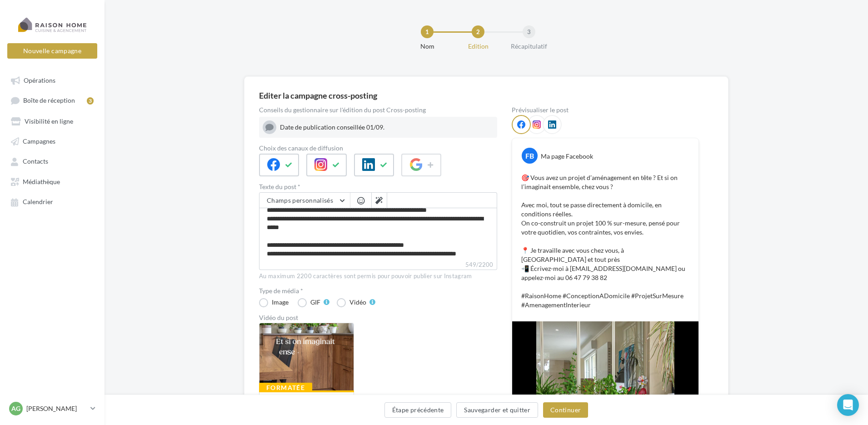 This screenshot has width=868, height=425. What do you see at coordinates (387, 127) in the screenshot?
I see `div: Date de publication conseillée 01/09.` at bounding box center [387, 127].